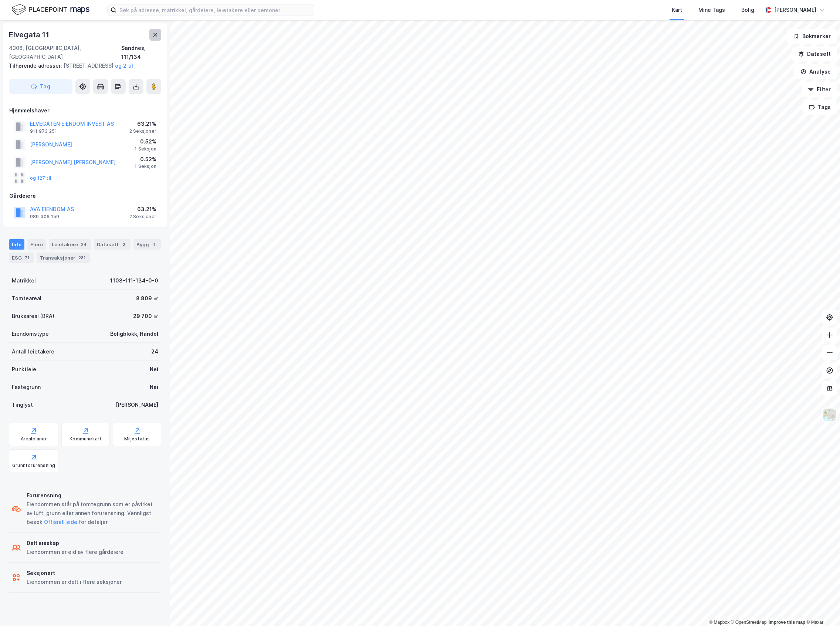 The height and width of the screenshot is (626, 840). Describe the element at coordinates (23, 281) in the screenshot. I see `div: Matrikkel` at that location.